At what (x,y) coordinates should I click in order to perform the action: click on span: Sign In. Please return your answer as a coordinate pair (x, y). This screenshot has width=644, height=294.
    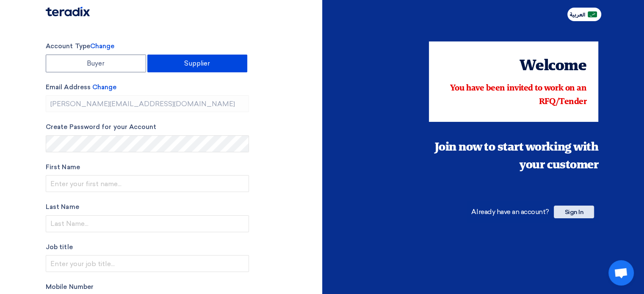
    Looking at the image, I should click on (574, 212).